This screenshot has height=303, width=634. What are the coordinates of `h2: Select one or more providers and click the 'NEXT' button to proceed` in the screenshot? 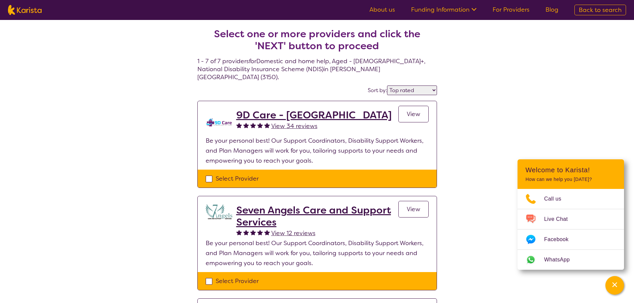 It's located at (317, 40).